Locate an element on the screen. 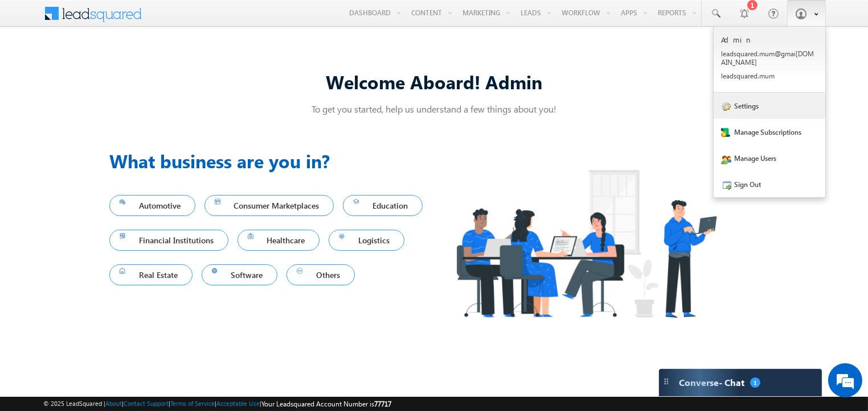 This screenshot has width=868, height=411. a: Contact Support is located at coordinates (145, 403).